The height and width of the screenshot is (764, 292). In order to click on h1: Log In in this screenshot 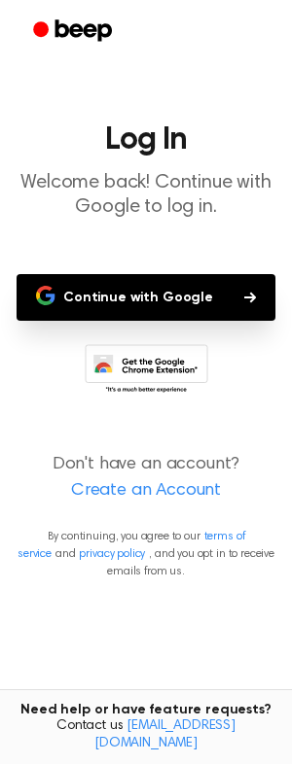, I will do `click(146, 140)`.